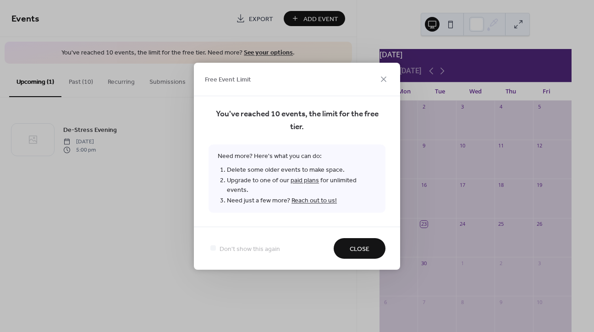 This screenshot has height=332, width=594. I want to click on span: Don't show this again, so click(250, 249).